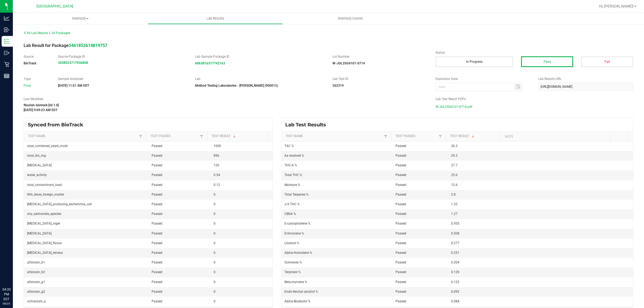 Image resolution: width=644 pixels, height=308 pixels. Describe the element at coordinates (88, 45) in the screenshot. I see `strong: 5461852614819757` at that location.